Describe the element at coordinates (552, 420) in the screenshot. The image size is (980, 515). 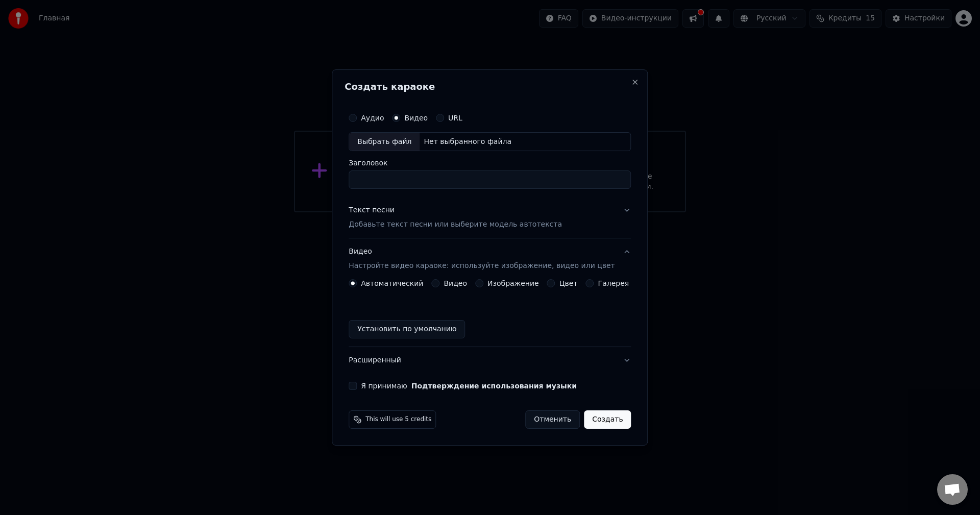
I see `button: Отменить` at that location.